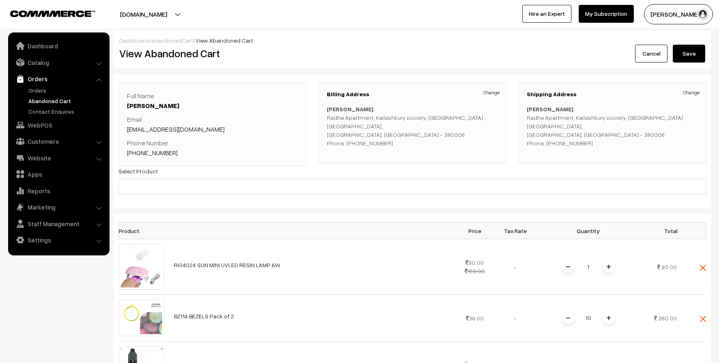 This screenshot has height=363, width=719. I want to click on a: Contact Enquires, so click(67, 111).